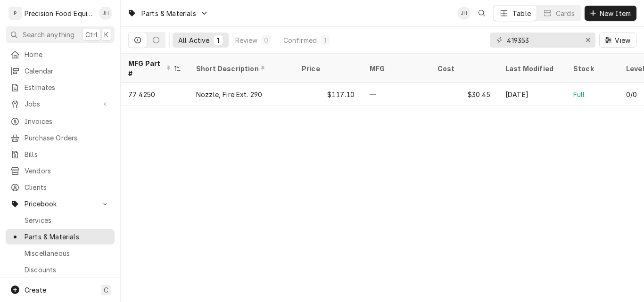 This screenshot has height=302, width=644. I want to click on button: View, so click(618, 40).